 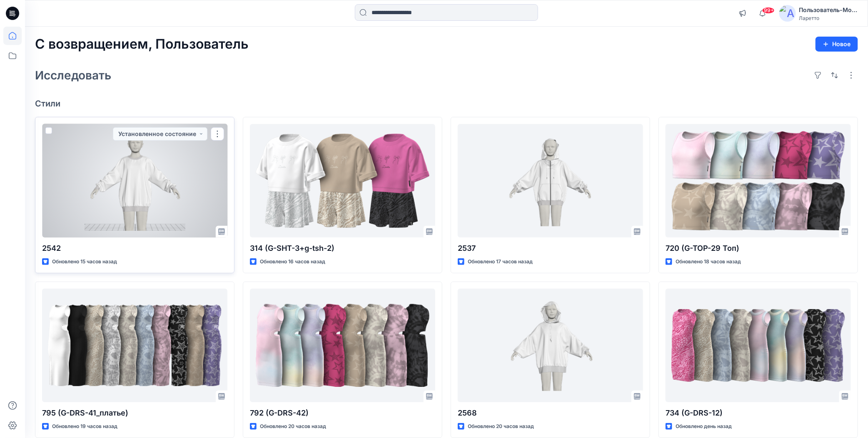 What do you see at coordinates (48, 104) in the screenshot?
I see `ya-tr-span: Стили` at bounding box center [48, 104].